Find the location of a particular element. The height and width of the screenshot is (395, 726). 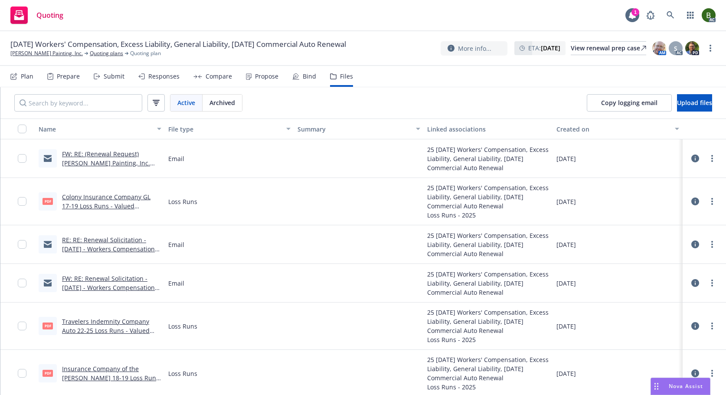

input: Search by keyword... is located at coordinates (78, 103).